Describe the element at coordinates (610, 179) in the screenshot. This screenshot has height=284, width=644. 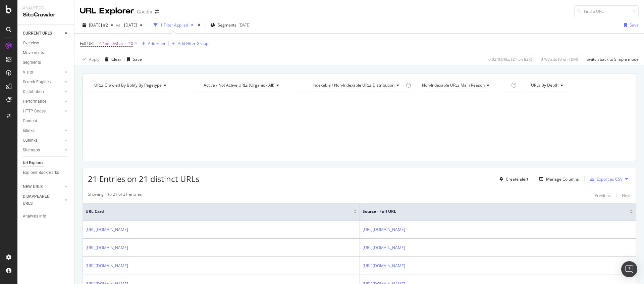
I see `div: Export as CSV` at that location.